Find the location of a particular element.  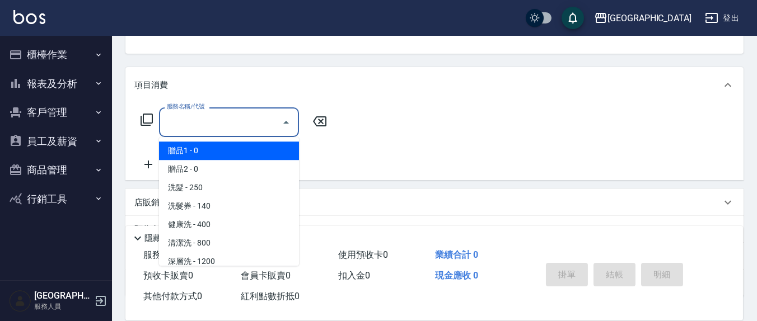

p: 店販銷售 is located at coordinates (151, 203).